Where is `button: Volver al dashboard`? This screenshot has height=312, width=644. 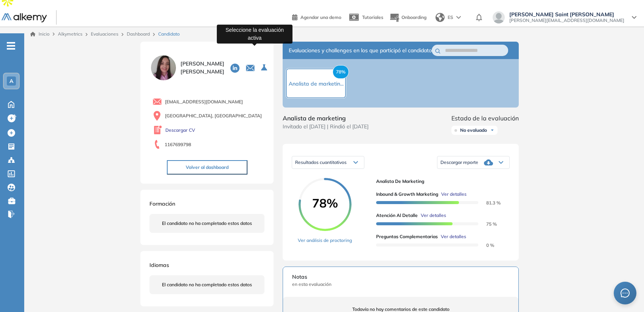
button: Volver al dashboard is located at coordinates (207, 168).